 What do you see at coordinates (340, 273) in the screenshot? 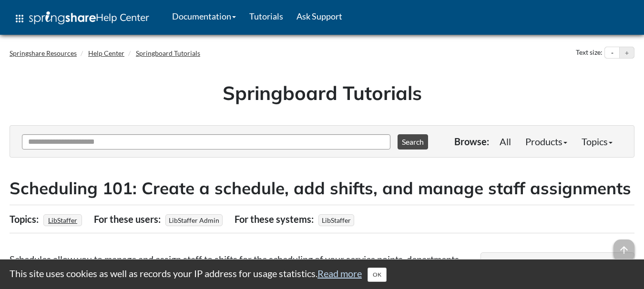
I see `a: Read more` at bounding box center [340, 273].